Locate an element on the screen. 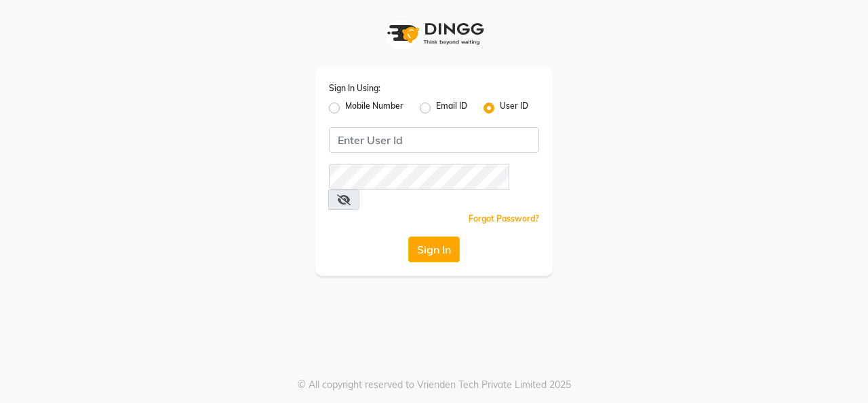 This screenshot has width=868, height=403. label: Mobile Number is located at coordinates (375, 108).